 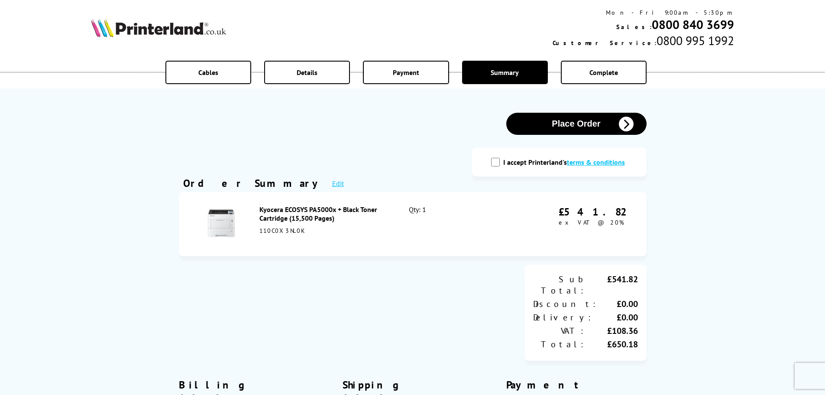 What do you see at coordinates (693, 24) in the screenshot?
I see `a: 0800 840 3699` at bounding box center [693, 24].